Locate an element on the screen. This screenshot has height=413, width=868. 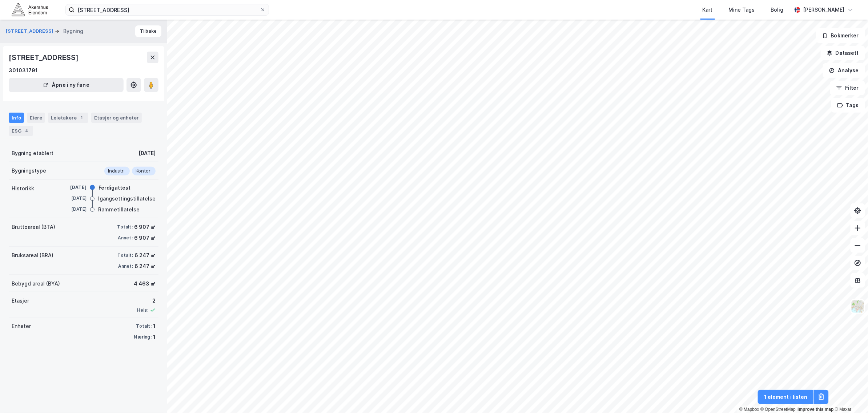
div: Etasjer is located at coordinates (20, 300).